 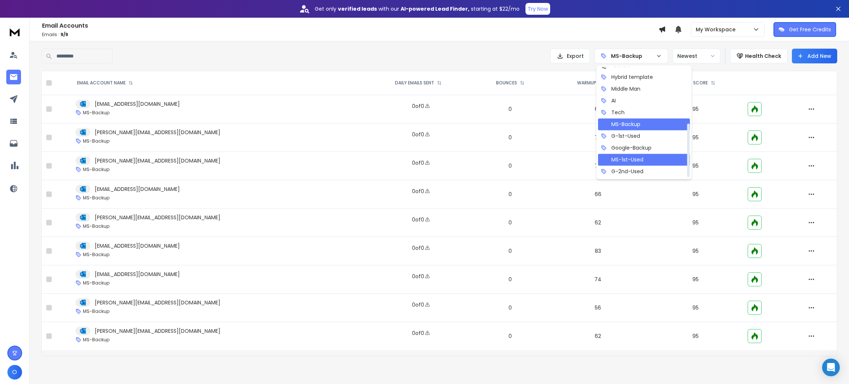 What do you see at coordinates (622, 171) in the screenshot?
I see `div: G-2nd-Used` at bounding box center [622, 171].